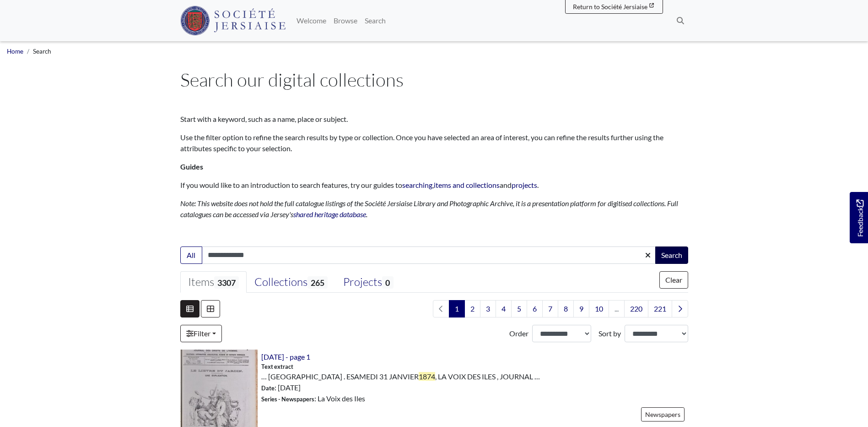  I want to click on img: 31st January 1874 - page 1, so click(219, 388).